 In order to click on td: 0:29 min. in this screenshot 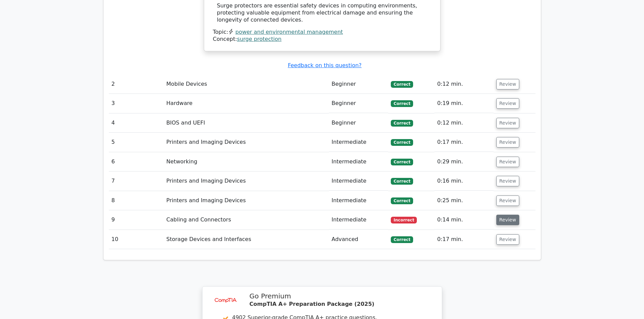, I will do `click(464, 162)`.